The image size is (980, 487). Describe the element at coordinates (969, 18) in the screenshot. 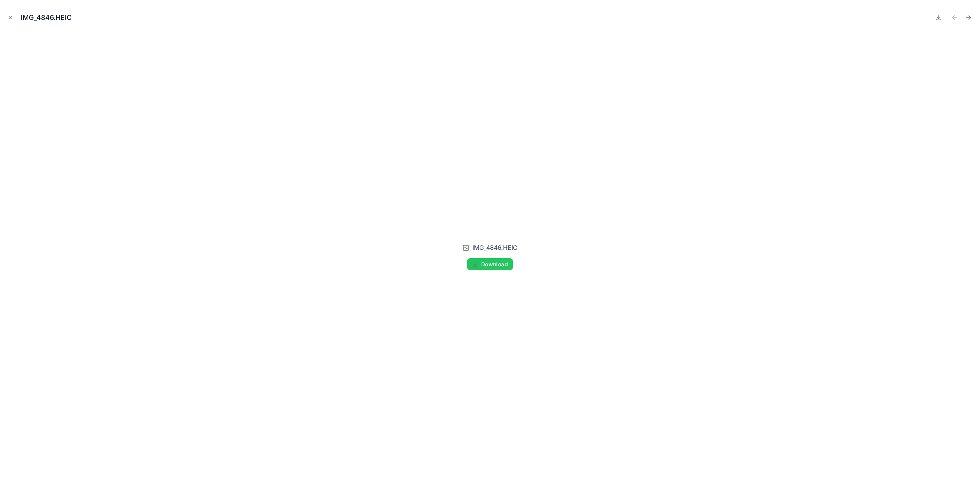

I see `button: Next file` at that location.